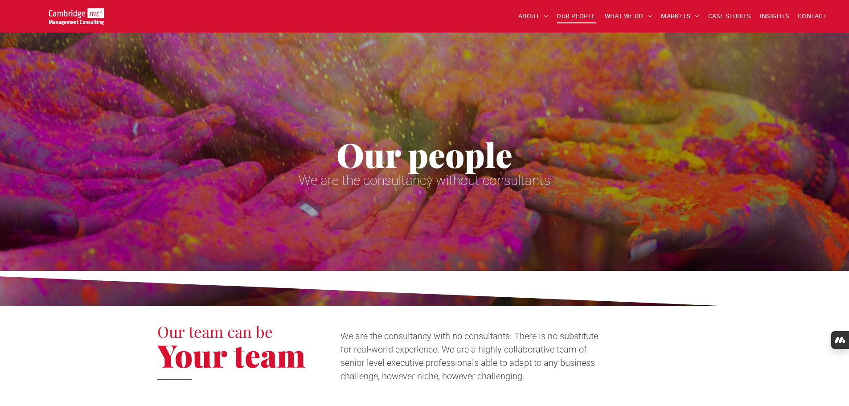 The height and width of the screenshot is (406, 849). I want to click on span: We are the consultancy with no consultants. There is no substitute for real-world experience. We ..., so click(469, 356).